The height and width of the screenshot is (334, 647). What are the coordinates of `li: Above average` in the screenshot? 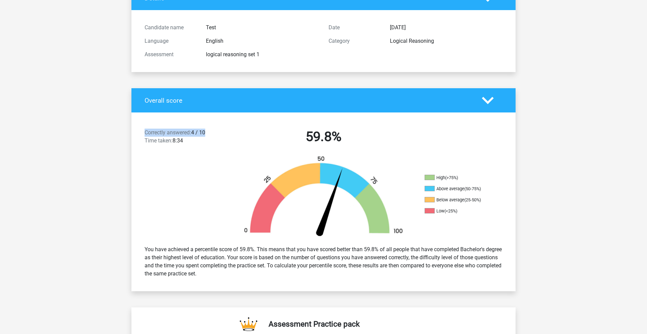 It's located at (458, 189).